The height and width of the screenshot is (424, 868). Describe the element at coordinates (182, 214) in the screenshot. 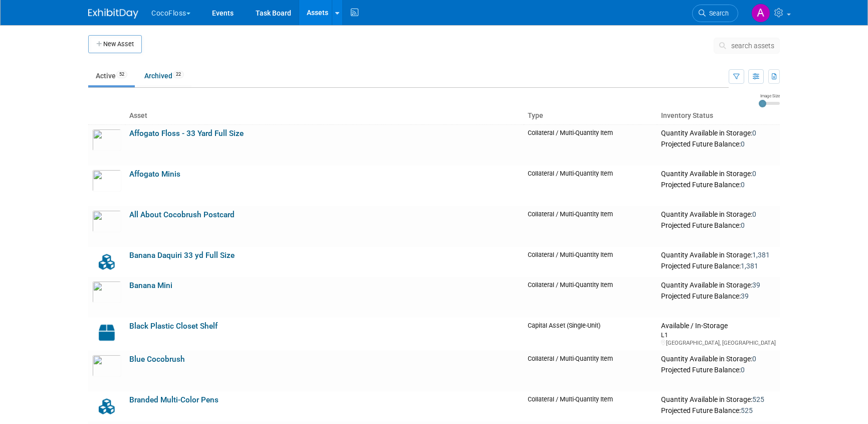

I see `a: All About Cocobrush Postcard` at that location.